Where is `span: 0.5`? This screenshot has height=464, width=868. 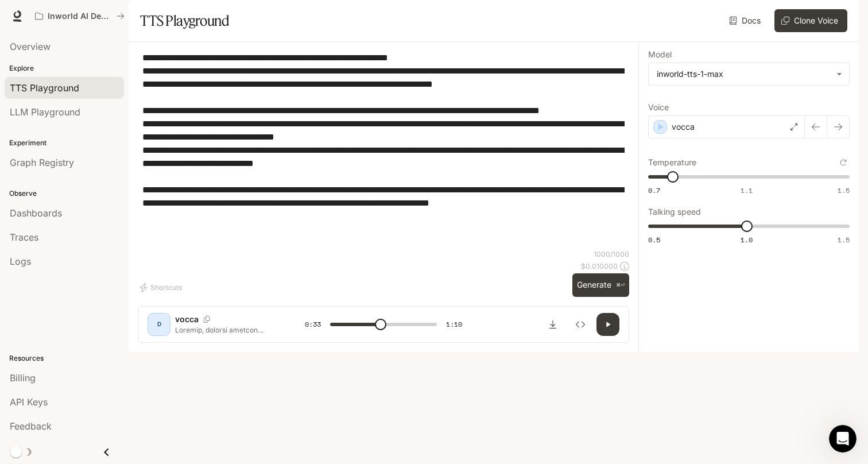 span: 0.5 is located at coordinates (654, 239).